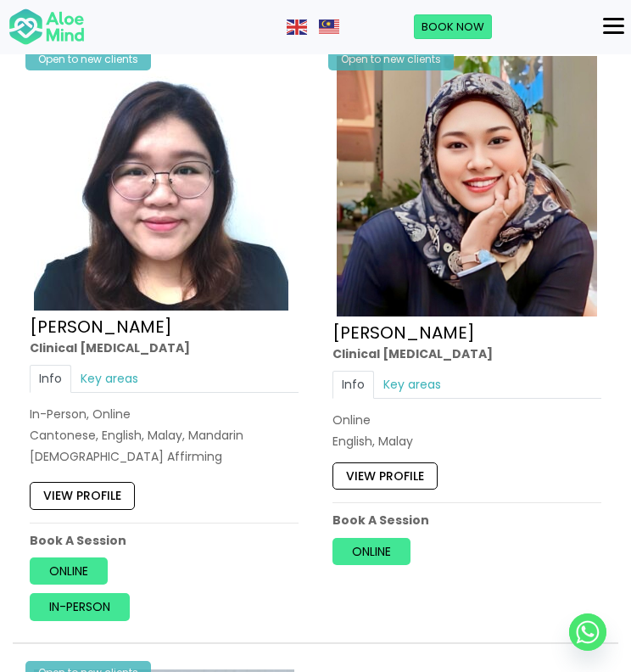  What do you see at coordinates (330, 27) in the screenshot?
I see `a: Malay` at bounding box center [330, 27].